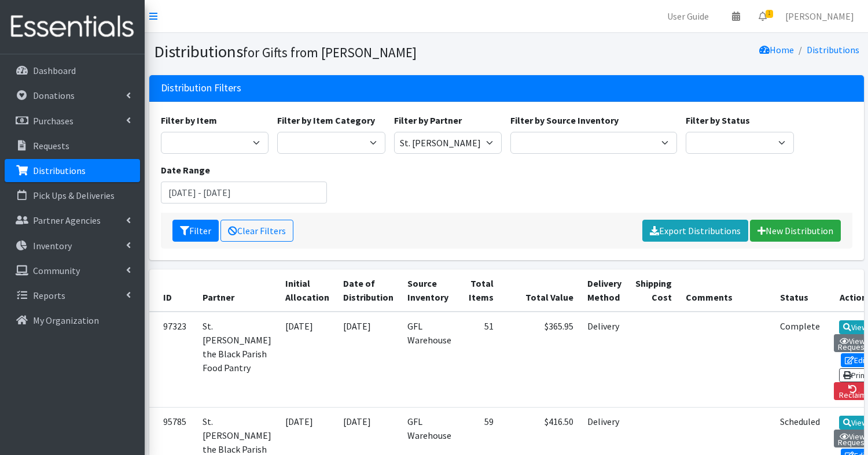 The width and height of the screenshot is (868, 455). Describe the element at coordinates (726, 290) in the screenshot. I see `th: Comments` at that location.